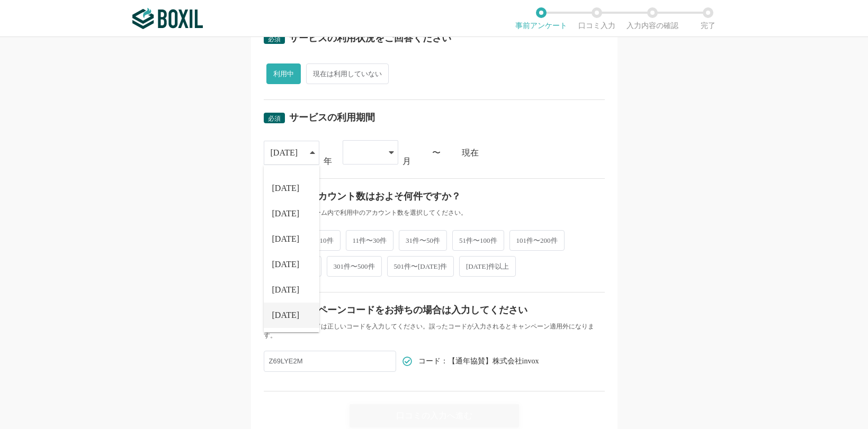 This screenshot has height=429, width=868. I want to click on li: 口コミ入力, so click(597, 19).